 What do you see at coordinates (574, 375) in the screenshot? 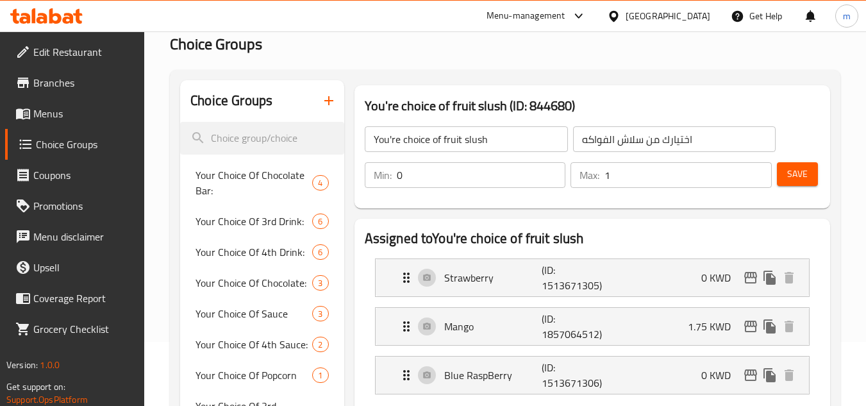
I see `p: (ID: 1513671306)` at bounding box center [574, 375].